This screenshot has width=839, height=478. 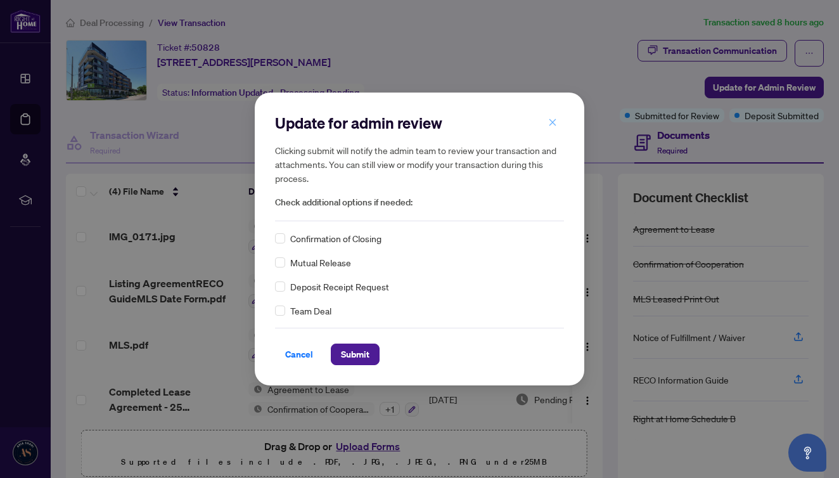 What do you see at coordinates (340, 286) in the screenshot?
I see `span: Deposit Receipt Request` at bounding box center [340, 286].